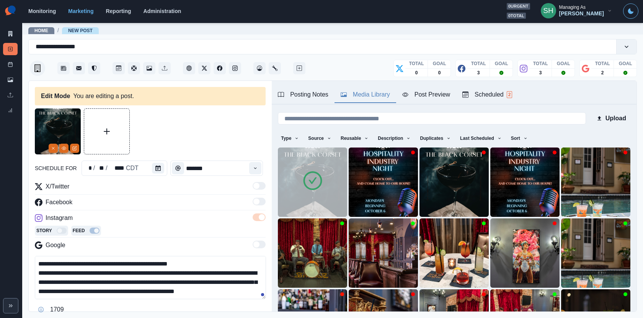 The width and height of the screenshot is (643, 318). What do you see at coordinates (299, 68) in the screenshot?
I see `button: Create New Post` at bounding box center [299, 68].